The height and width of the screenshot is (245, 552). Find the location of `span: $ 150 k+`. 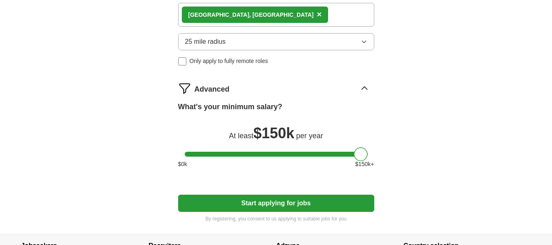

span: $ 150 k+ is located at coordinates (364, 164).